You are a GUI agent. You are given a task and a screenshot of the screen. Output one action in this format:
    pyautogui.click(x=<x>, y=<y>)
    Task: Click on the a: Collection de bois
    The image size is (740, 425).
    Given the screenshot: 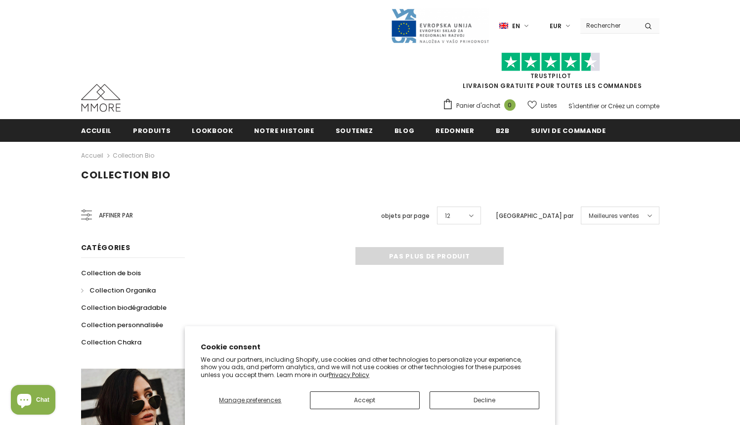 What is the action you would take?
    pyautogui.click(x=111, y=273)
    